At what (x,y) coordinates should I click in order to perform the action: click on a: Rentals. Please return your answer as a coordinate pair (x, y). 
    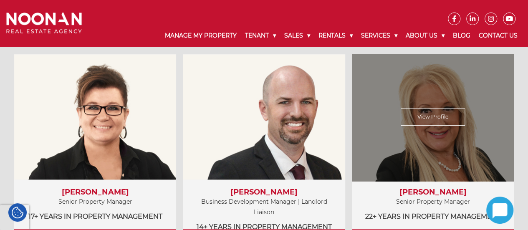
    Looking at the image, I should click on (336, 35).